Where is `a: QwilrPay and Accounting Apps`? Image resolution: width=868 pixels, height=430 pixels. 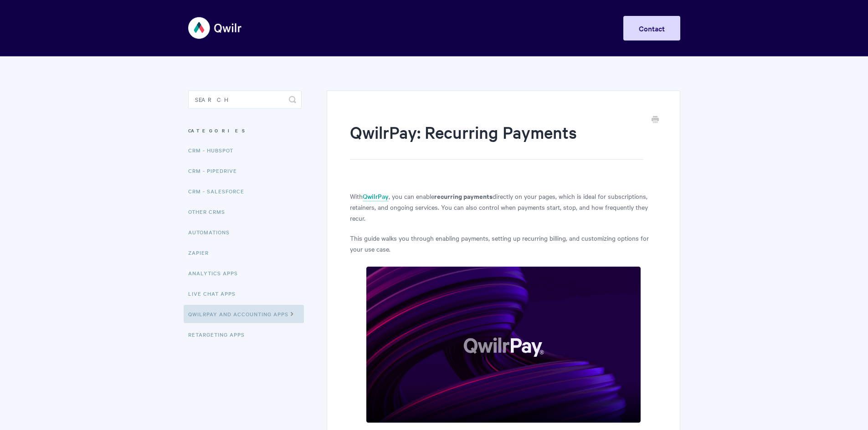
a: QwilrPay and Accounting Apps is located at coordinates (244, 314).